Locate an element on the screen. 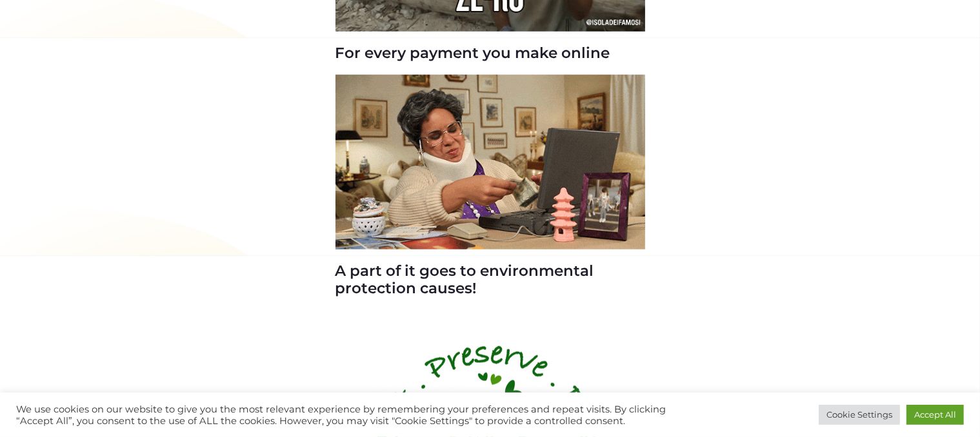 The height and width of the screenshot is (437, 980). h3: For every payment you make online is located at coordinates (491, 53).